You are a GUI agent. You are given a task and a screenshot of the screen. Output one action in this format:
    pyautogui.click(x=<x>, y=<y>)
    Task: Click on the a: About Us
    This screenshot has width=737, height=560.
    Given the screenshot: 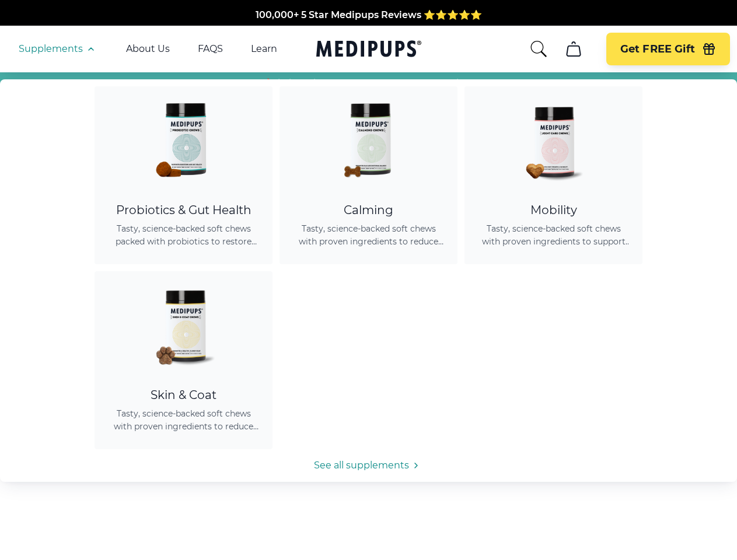 What is the action you would take?
    pyautogui.click(x=147, y=49)
    